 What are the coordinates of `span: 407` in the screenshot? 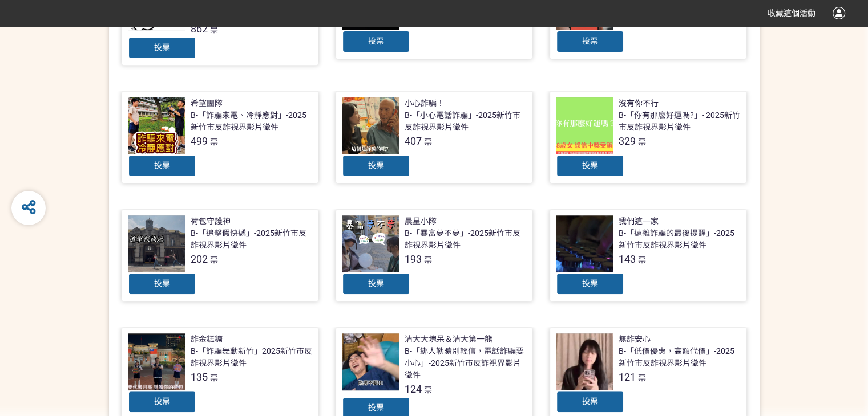 It's located at (413, 140).